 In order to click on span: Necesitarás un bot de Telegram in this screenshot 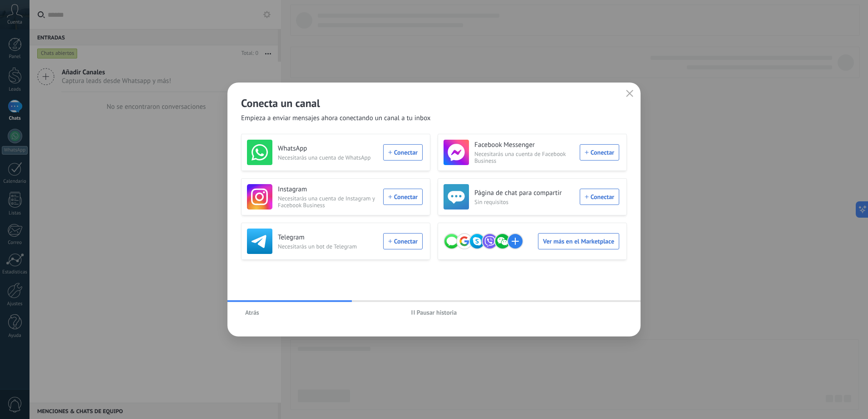, I will do `click(327, 247)`.